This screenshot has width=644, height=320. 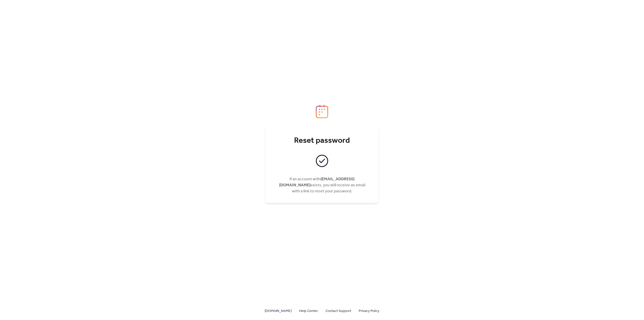 What do you see at coordinates (338, 311) in the screenshot?
I see `span: Contact Support` at bounding box center [338, 311].